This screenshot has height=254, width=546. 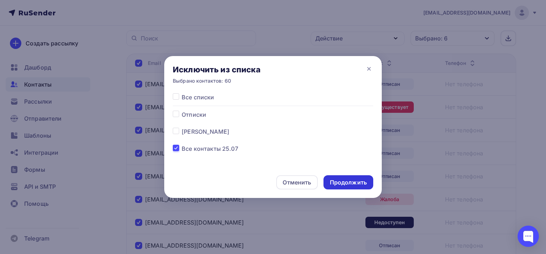 What do you see at coordinates (194, 115) in the screenshot?
I see `span: Отписки` at bounding box center [194, 115].